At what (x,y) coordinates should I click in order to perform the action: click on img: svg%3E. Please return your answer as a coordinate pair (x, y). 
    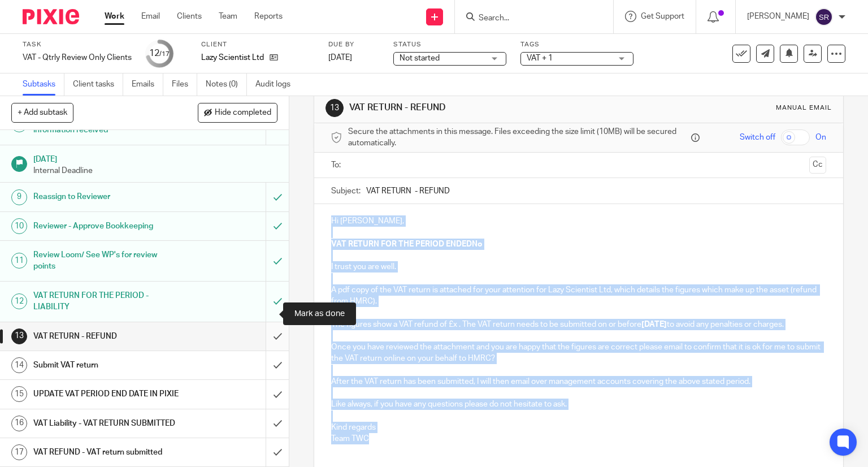
    Looking at the image, I should click on (823, 17).